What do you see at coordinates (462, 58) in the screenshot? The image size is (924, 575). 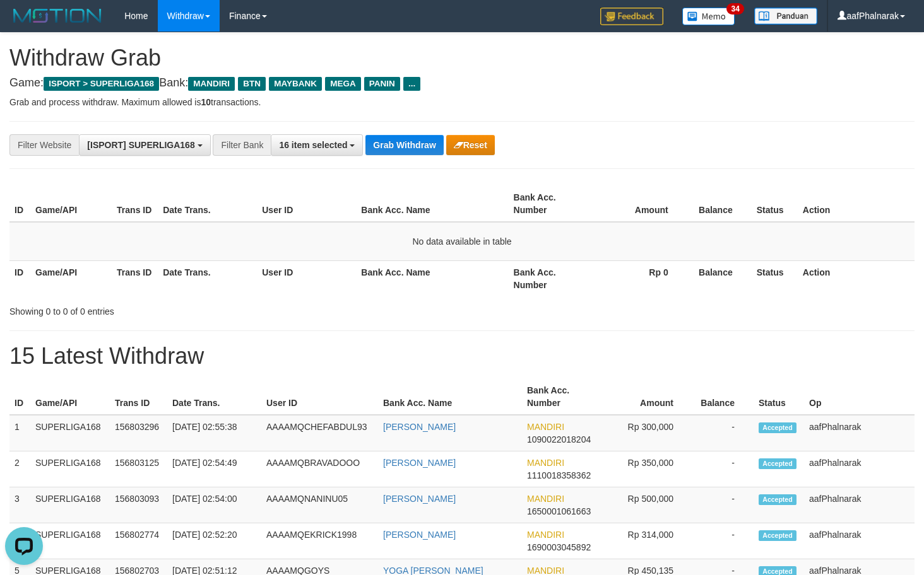 I see `h1: Withdraw Grab` at bounding box center [462, 58].